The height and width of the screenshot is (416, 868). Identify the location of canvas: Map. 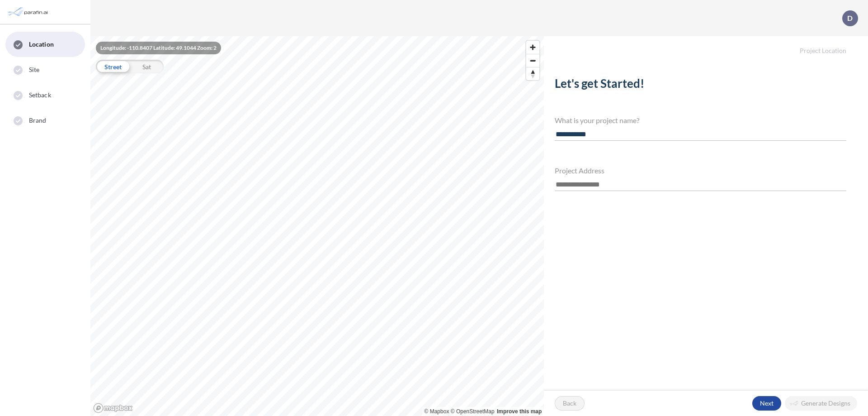
(317, 226).